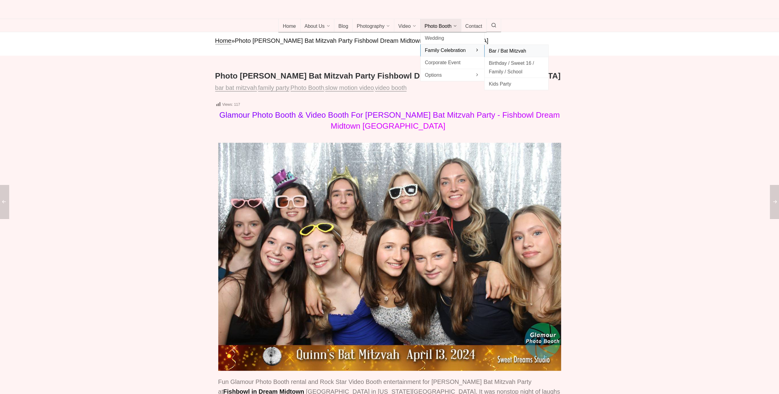  I want to click on a: Corporate Event, so click(452, 63).